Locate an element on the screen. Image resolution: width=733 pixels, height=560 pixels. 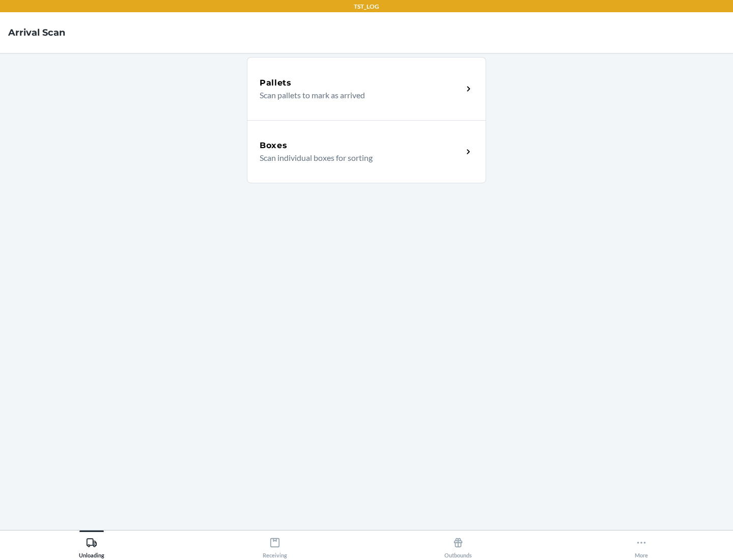
button: More is located at coordinates (642, 544).